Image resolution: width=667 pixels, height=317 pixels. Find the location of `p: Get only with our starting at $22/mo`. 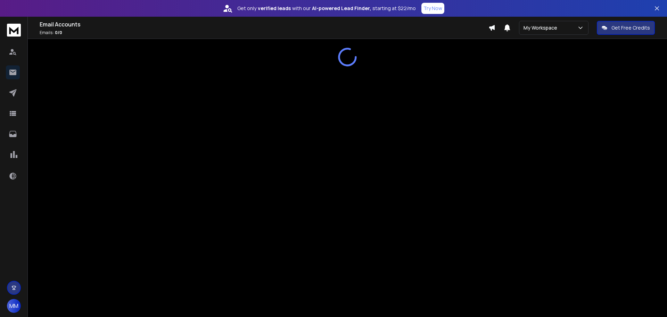

p: Get only with our starting at $22/mo is located at coordinates (327, 8).